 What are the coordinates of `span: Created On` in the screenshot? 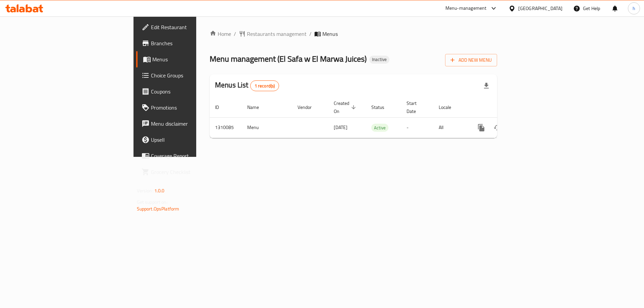 It's located at (346, 107).